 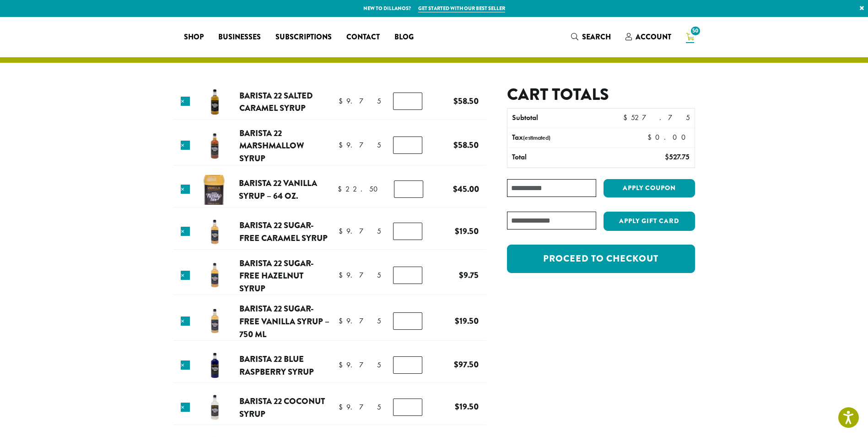 I want to click on a: Barista 22 Blue Raspberry Syrup, so click(x=276, y=365).